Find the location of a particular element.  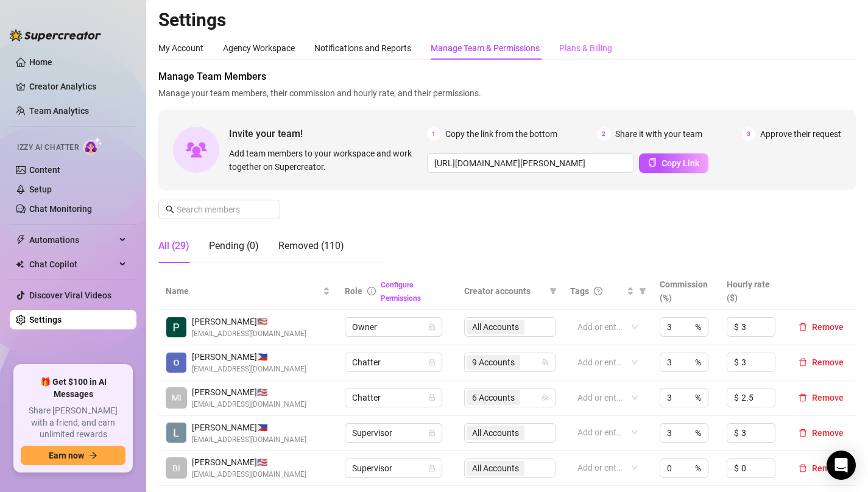

span: Add team members to your workspace and work together on Supercreator. is located at coordinates (325, 160).